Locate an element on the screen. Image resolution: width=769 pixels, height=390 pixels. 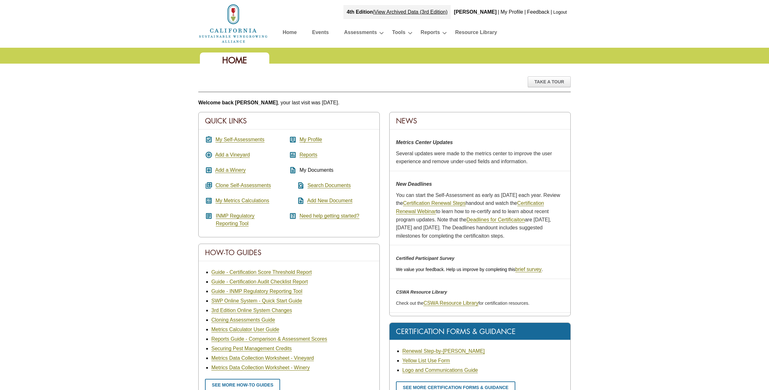
div: News is located at coordinates (480, 121).